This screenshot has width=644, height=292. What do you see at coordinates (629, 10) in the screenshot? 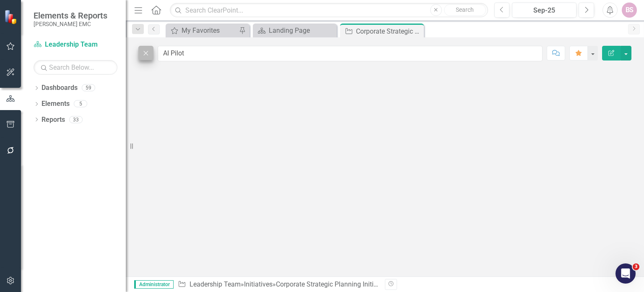
I see `div: BS` at bounding box center [629, 10].